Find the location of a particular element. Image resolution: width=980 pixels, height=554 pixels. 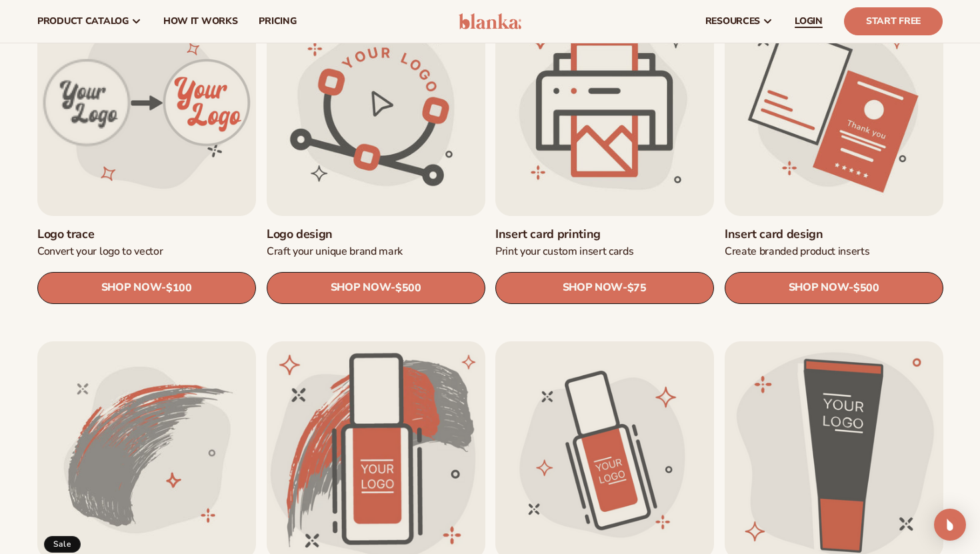

span: $75 is located at coordinates (637, 288).